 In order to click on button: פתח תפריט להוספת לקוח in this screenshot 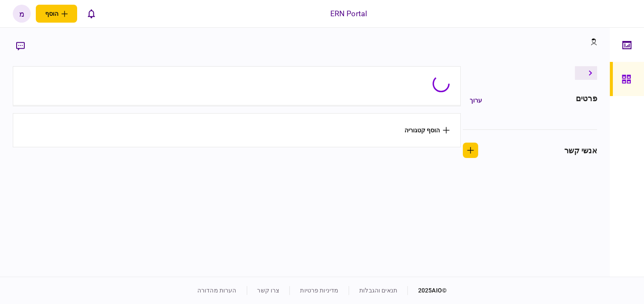, I will do `click(56, 13)`.